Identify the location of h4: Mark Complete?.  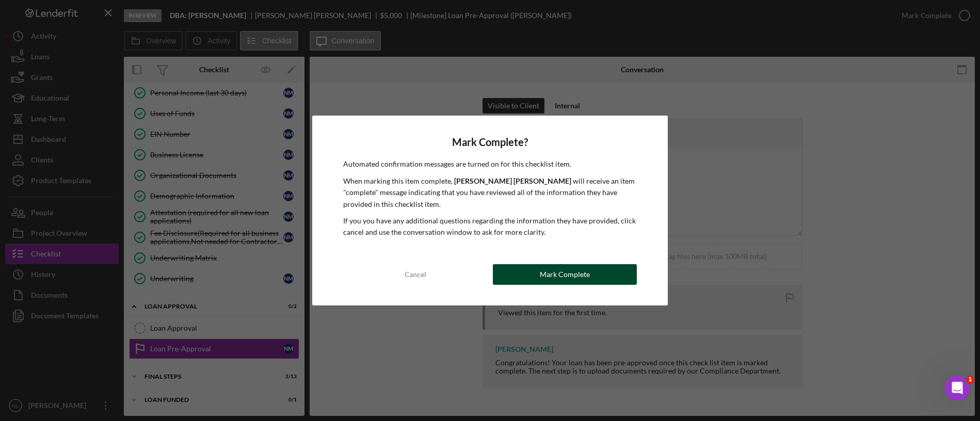
(490, 142).